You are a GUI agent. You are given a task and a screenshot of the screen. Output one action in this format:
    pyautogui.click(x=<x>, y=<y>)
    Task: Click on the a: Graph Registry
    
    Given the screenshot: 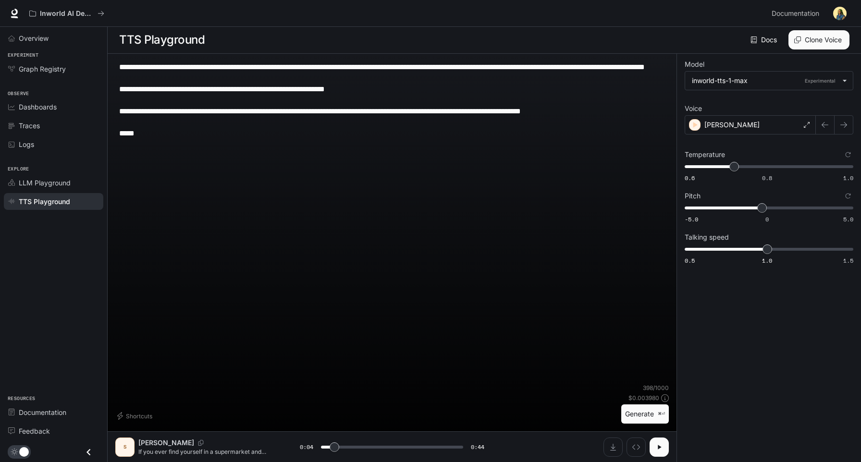 What is the action you would take?
    pyautogui.click(x=53, y=69)
    